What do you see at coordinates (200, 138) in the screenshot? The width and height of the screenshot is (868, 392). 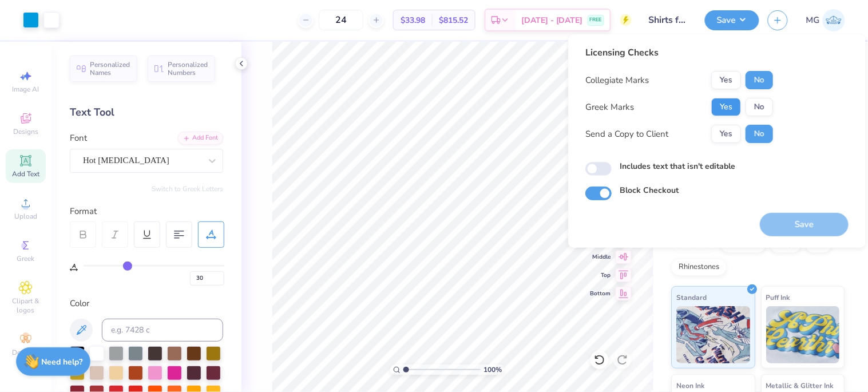 I see `div: Add Font` at bounding box center [200, 138].